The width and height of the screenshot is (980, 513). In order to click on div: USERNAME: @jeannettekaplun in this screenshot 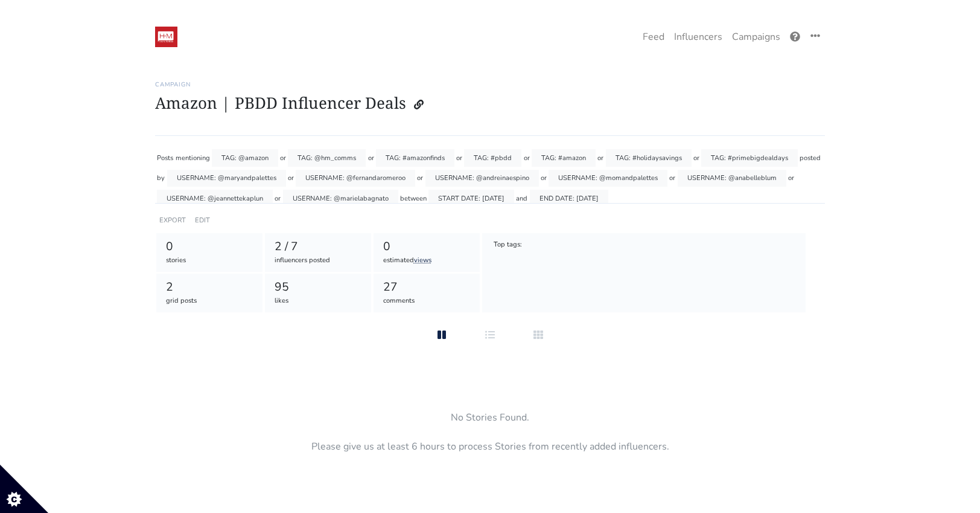, I will do `click(215, 198)`.